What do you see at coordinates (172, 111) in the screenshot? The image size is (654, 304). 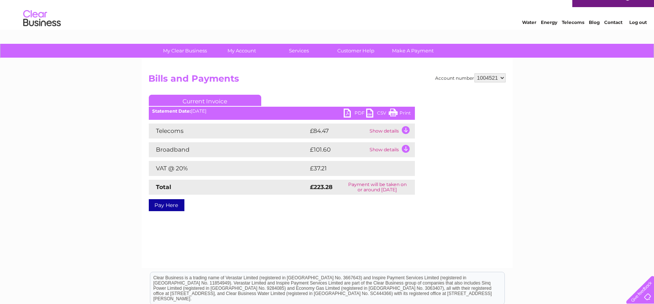 I see `b: Statement Date:` at bounding box center [172, 111].